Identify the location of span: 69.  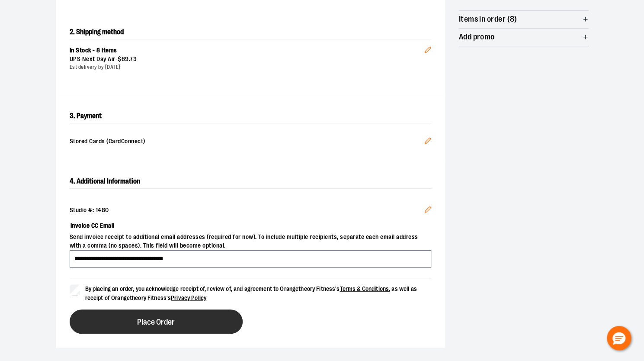
(125, 59).